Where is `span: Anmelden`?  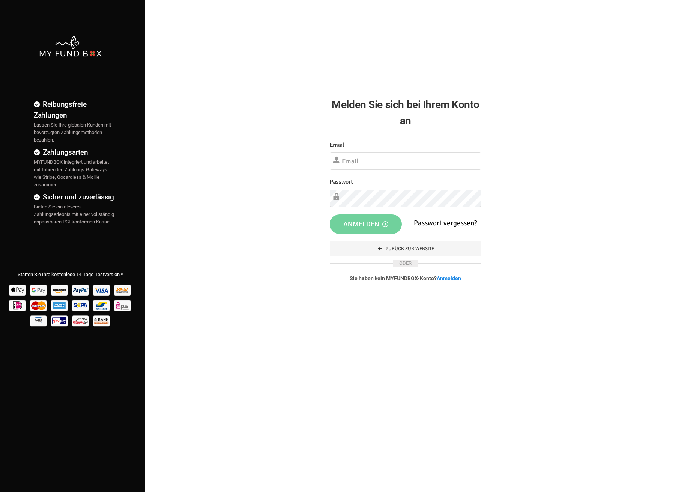 span: Anmelden is located at coordinates (366, 224).